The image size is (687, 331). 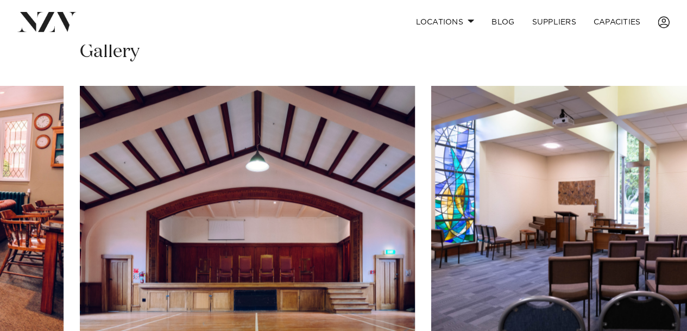 I want to click on a: Capacities, so click(x=617, y=22).